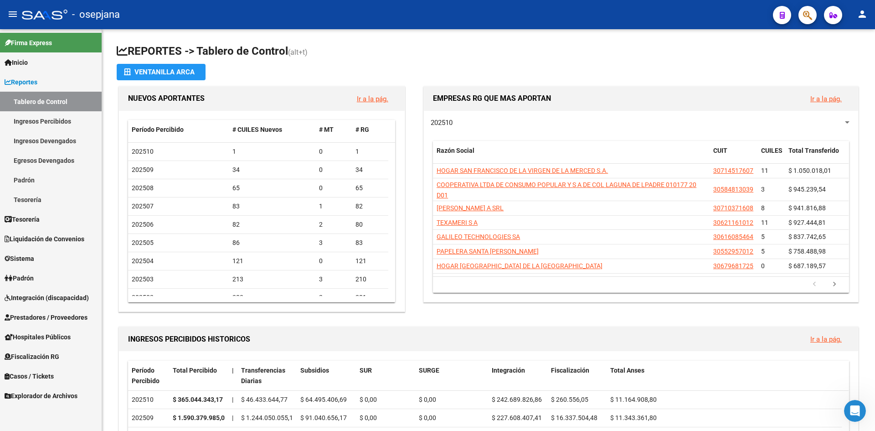  I want to click on span: $ 927.444,81, so click(807, 222).